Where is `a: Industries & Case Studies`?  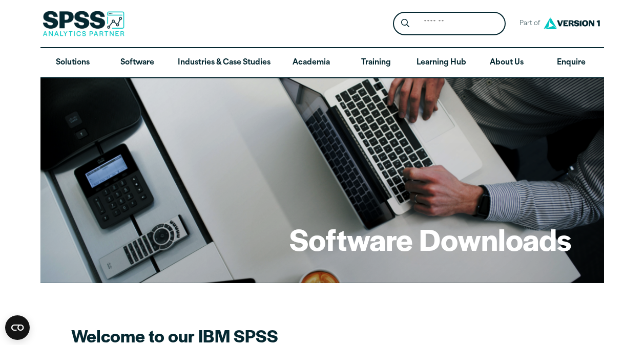 a: Industries & Case Studies is located at coordinates (224, 63).